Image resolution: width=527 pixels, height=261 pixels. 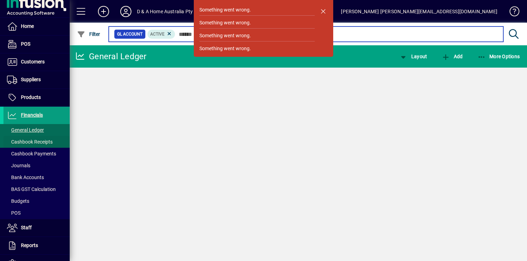 I want to click on a: Reports, so click(x=37, y=246).